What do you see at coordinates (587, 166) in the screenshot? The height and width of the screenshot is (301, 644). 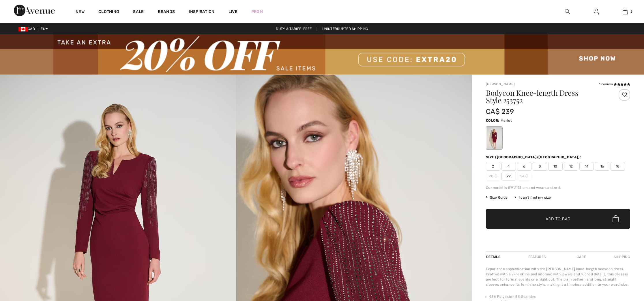 I see `span: 14` at bounding box center [587, 166].